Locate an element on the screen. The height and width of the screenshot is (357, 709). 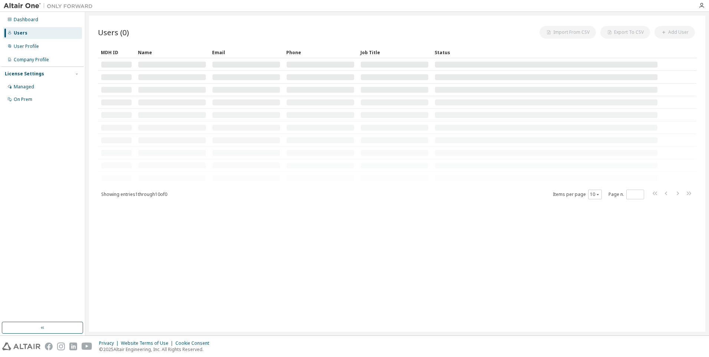
button: Add User is located at coordinates (675, 32).